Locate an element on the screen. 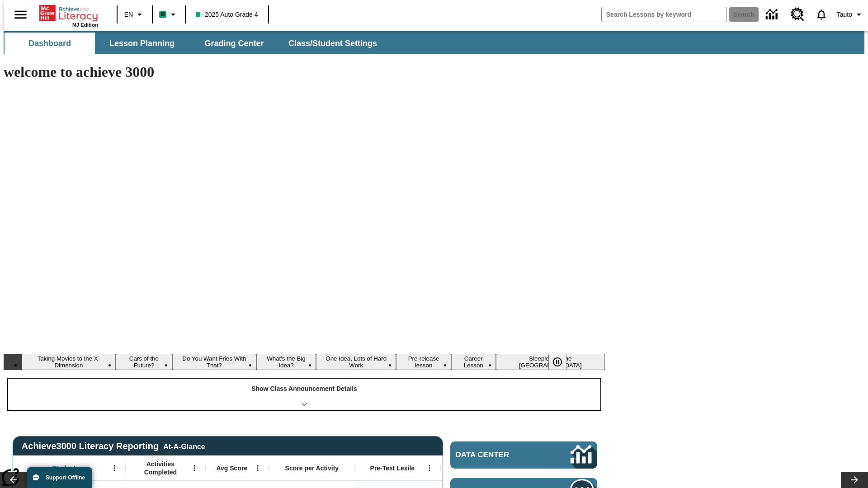 This screenshot has height=488, width=868. span: 2025 Auto Grade 4 is located at coordinates (227, 14).